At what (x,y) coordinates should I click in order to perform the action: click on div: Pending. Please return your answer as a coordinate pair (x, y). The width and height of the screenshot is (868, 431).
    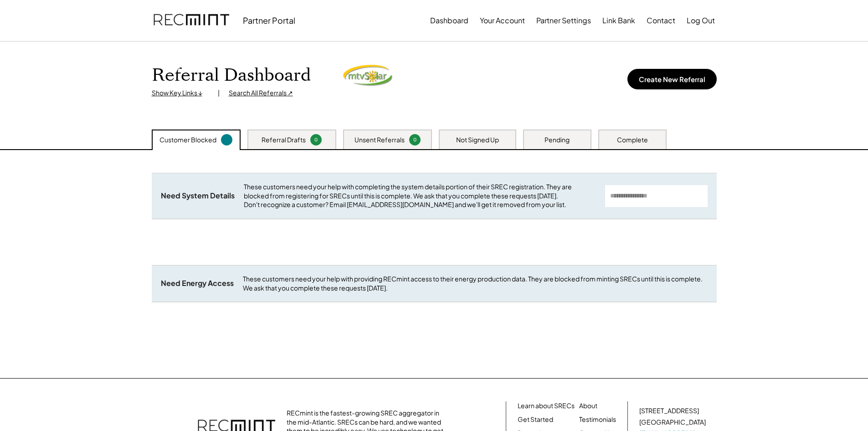
    Looking at the image, I should click on (557, 140).